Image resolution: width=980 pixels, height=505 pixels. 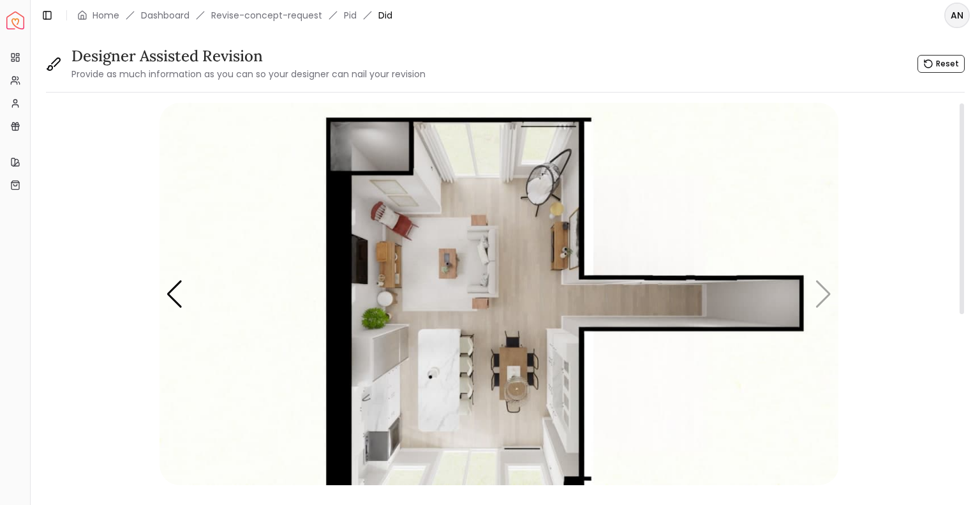 What do you see at coordinates (499, 294) in the screenshot?
I see `div: 6 / 6` at bounding box center [499, 294].